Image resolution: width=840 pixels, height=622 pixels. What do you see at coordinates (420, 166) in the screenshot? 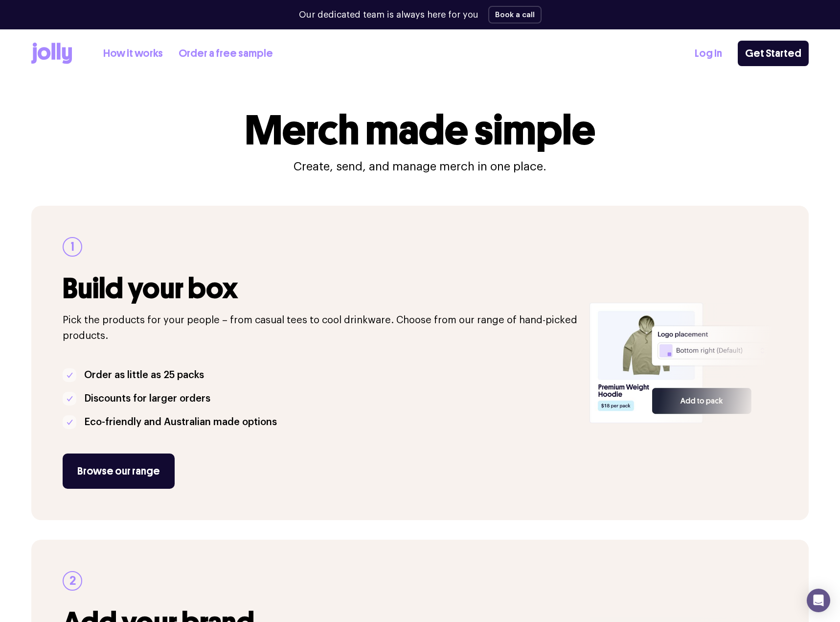
I see `p: Create, send, and manage merch in one place.` at bounding box center [420, 166].